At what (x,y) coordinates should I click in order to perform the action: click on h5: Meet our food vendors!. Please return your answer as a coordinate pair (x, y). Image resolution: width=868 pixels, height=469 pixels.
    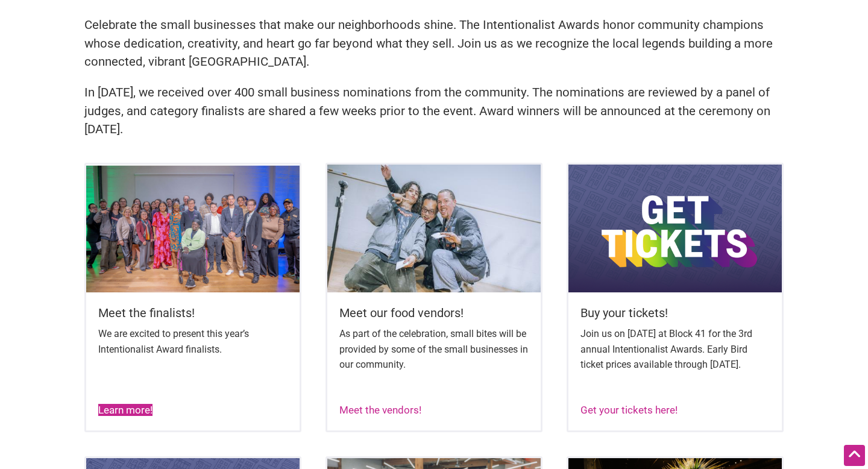
    Looking at the image, I should click on (434, 313).